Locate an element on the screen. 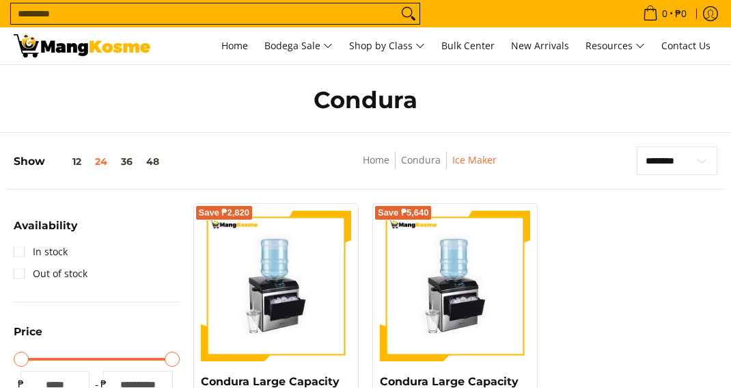  nav: Main Menu is located at coordinates (441, 46).